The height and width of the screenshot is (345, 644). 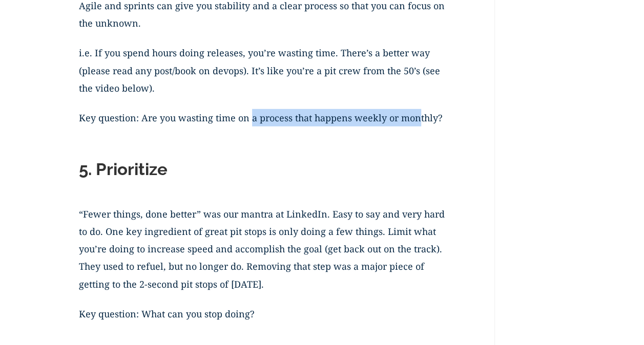 I want to click on p: Key question: Are you wasting time on a process that happens weekly or monthly?, so click(x=266, y=124).